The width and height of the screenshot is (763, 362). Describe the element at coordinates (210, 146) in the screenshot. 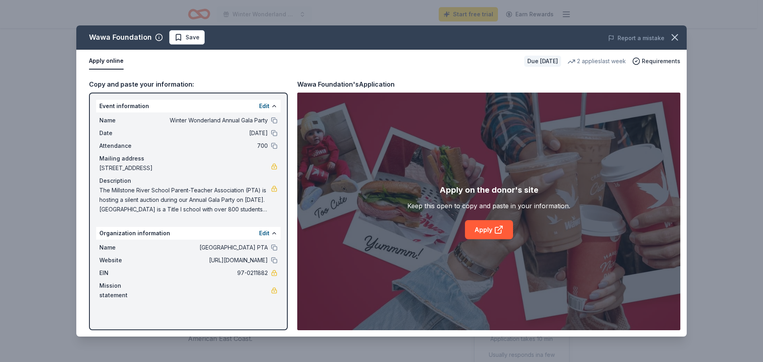

I see `span: 700` at that location.